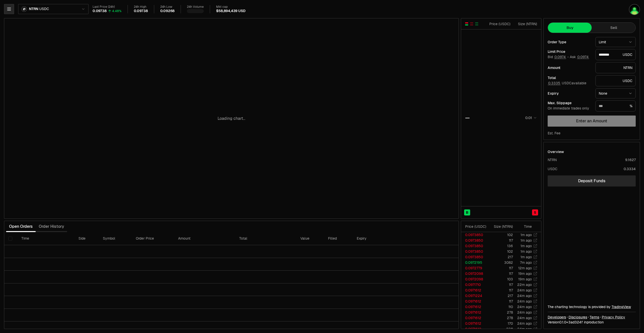  Describe the element at coordinates (51, 226) in the screenshot. I see `button: Order History` at that location.